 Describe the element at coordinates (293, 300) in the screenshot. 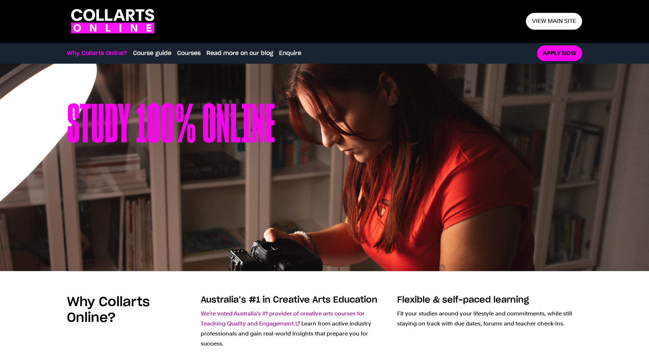

I see `h3: Australia’s #1 in Creative Arts Education` at that location.